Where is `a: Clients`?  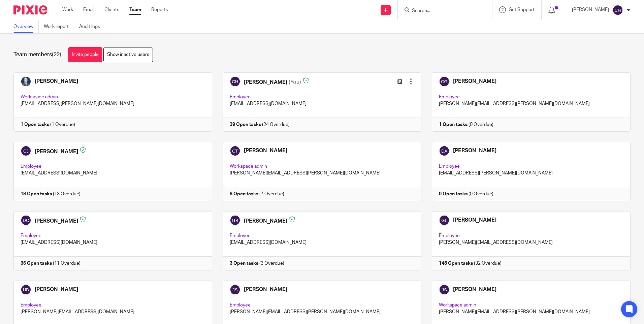
a: Clients is located at coordinates (112, 10).